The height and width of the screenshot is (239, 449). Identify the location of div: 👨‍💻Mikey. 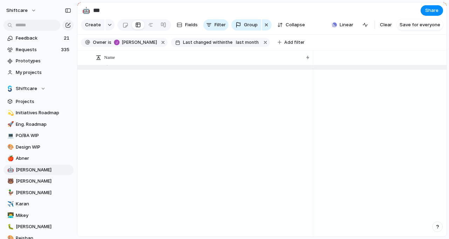
(39, 216).